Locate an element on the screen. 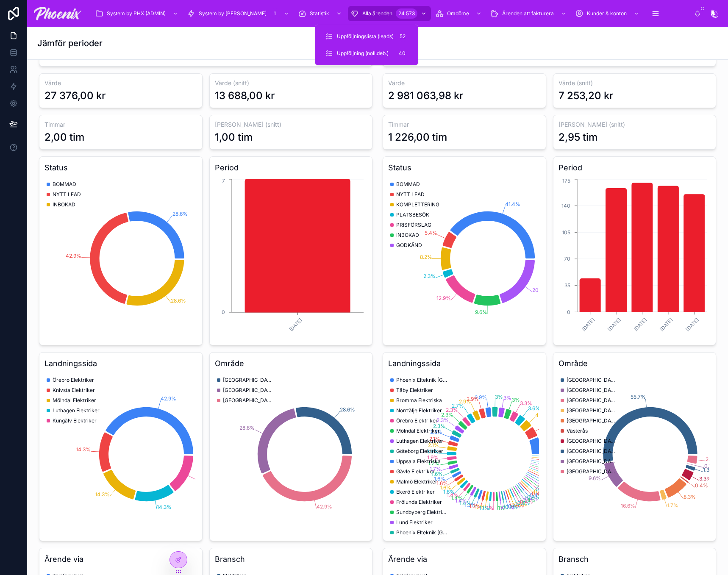 This screenshot has width=728, height=575. span: PLATSBESÖK is located at coordinates (413, 215).